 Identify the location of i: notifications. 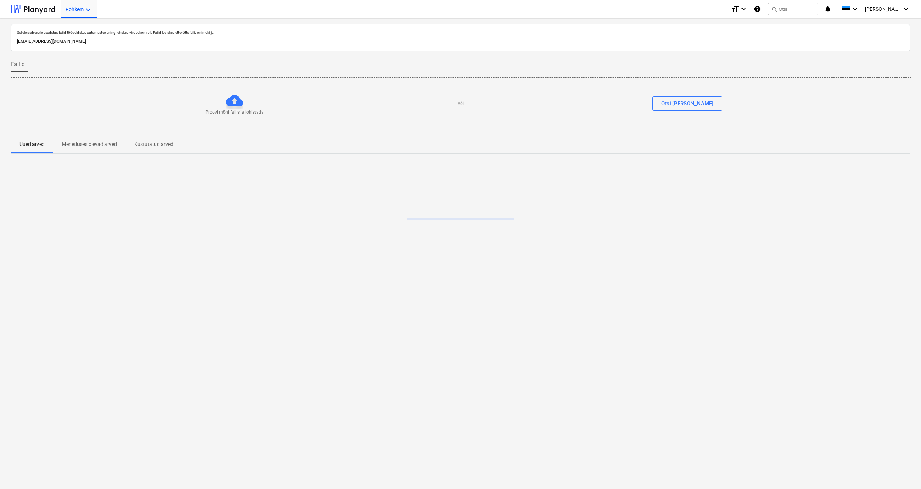
(828, 9).